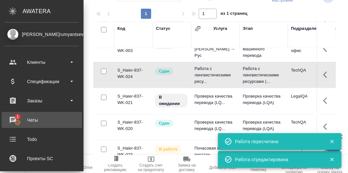 This screenshot has width=348, height=173. What do you see at coordinates (42, 120) in the screenshot?
I see `div: Чаты` at bounding box center [42, 120].